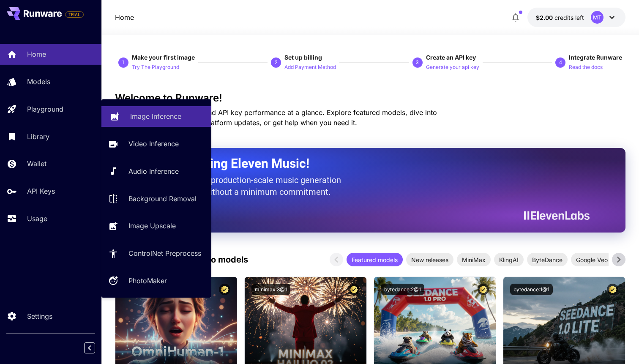 This screenshot has width=639, height=364. What do you see at coordinates (360, 164) in the screenshot?
I see `h2: Now Supporting Eleven Music!` at bounding box center [360, 164].